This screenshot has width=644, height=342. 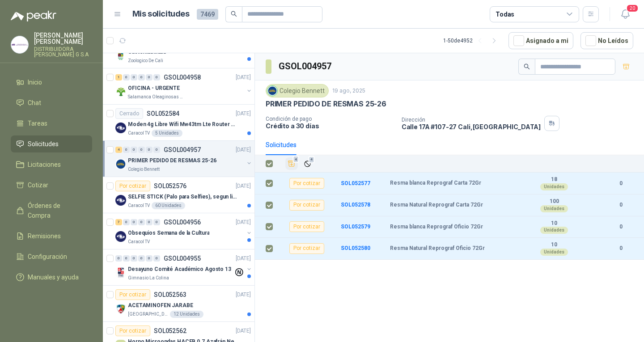 I want to click on a: Órdenes de Compra, so click(x=51, y=211).